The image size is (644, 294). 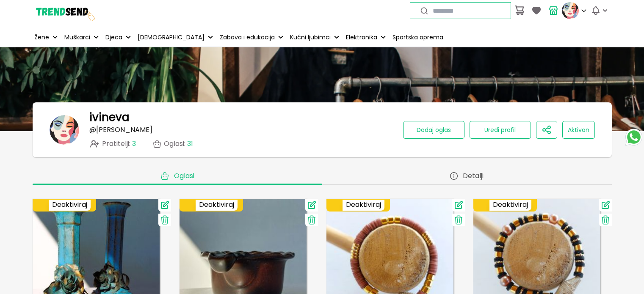 What do you see at coordinates (77, 37) in the screenshot?
I see `p: Muškarci` at bounding box center [77, 37].